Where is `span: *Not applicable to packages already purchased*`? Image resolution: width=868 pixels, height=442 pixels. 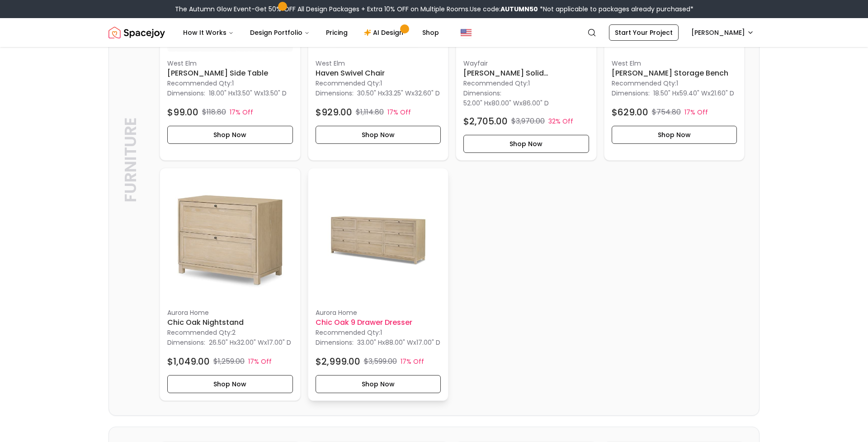 span: *Not applicable to packages already purchased* is located at coordinates (616, 9).